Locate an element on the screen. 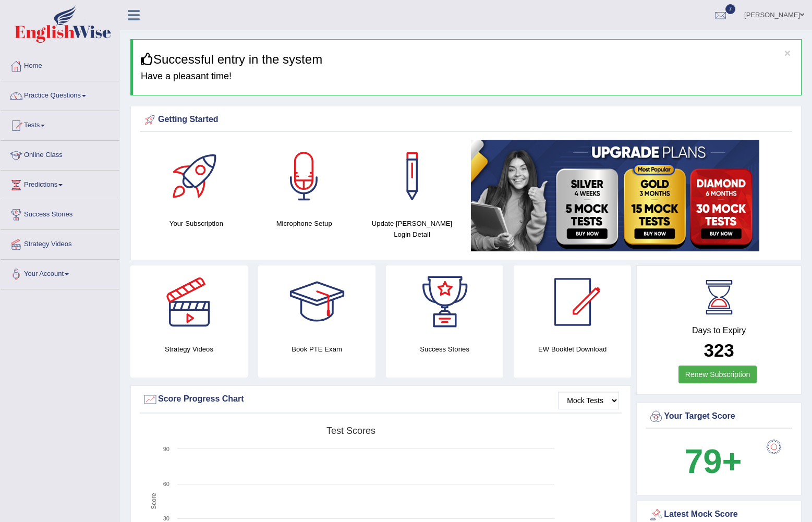  h4: Strategy Videos is located at coordinates (189, 349).